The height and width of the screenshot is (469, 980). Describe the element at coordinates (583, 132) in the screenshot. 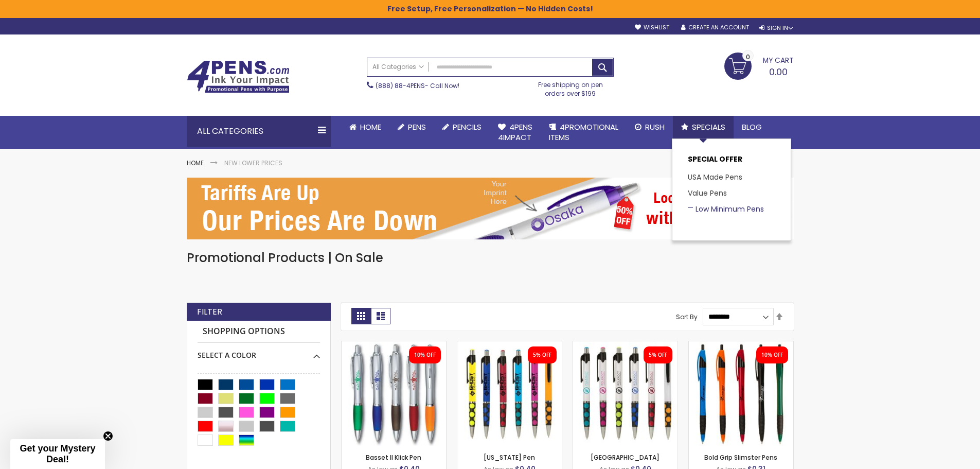

I see `a: 4PROMOTIONALITEMS` at that location.